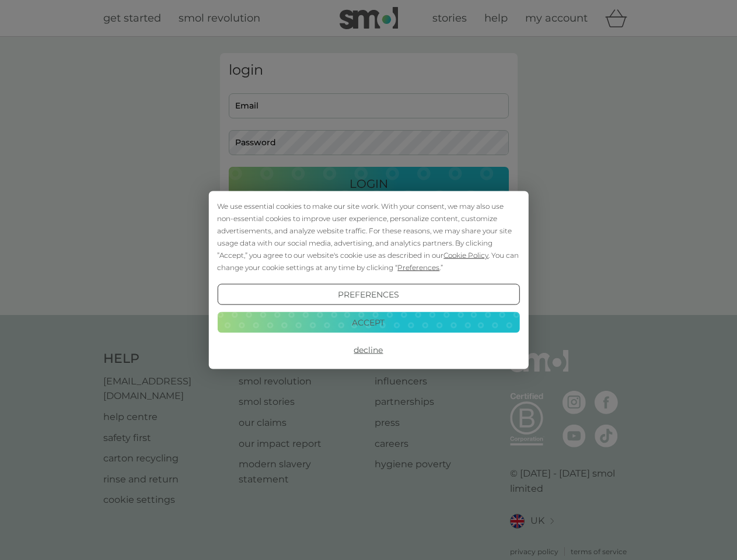 Image resolution: width=737 pixels, height=560 pixels. Describe the element at coordinates (368, 350) in the screenshot. I see `button: Decline` at that location.